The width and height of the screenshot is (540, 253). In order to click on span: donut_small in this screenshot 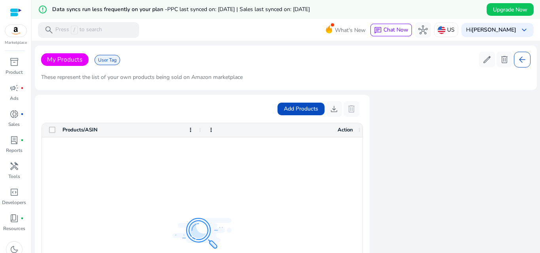, I will do `click(14, 114)`.